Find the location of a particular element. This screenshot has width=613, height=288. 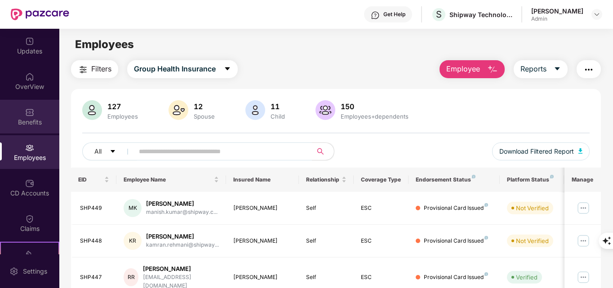

div: 11 is located at coordinates (278, 106).